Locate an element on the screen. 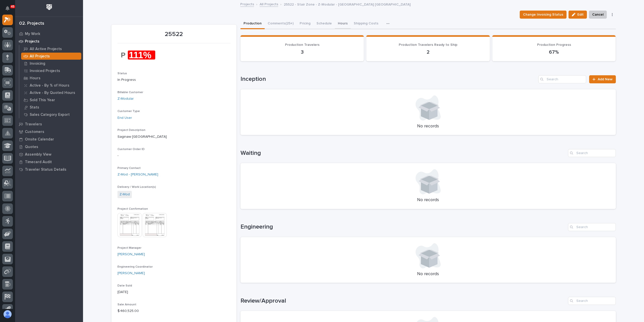  a: Z-Mod is located at coordinates (125, 194).